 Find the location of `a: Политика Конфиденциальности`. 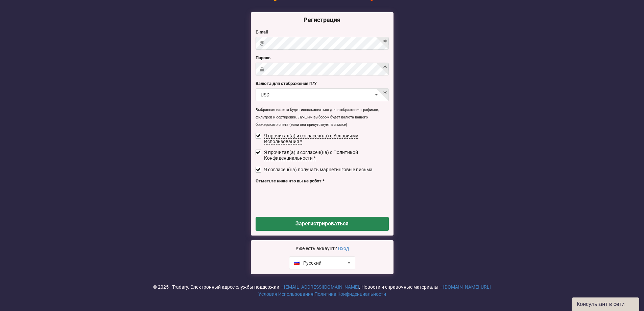

a: Политика Конфиденциальности is located at coordinates (350, 294).